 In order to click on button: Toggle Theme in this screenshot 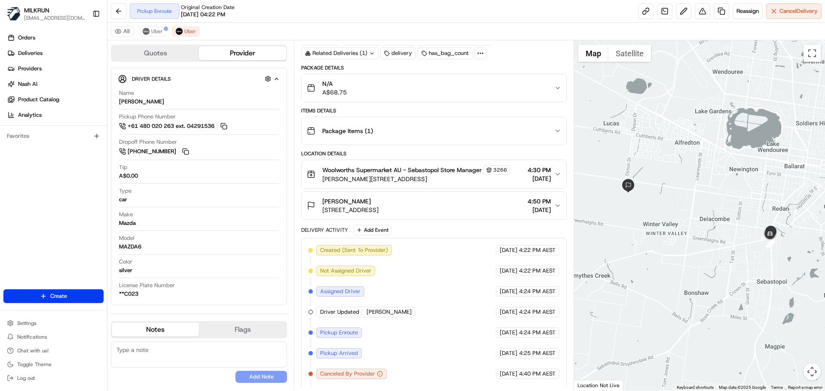, I will do `click(53, 365)`.